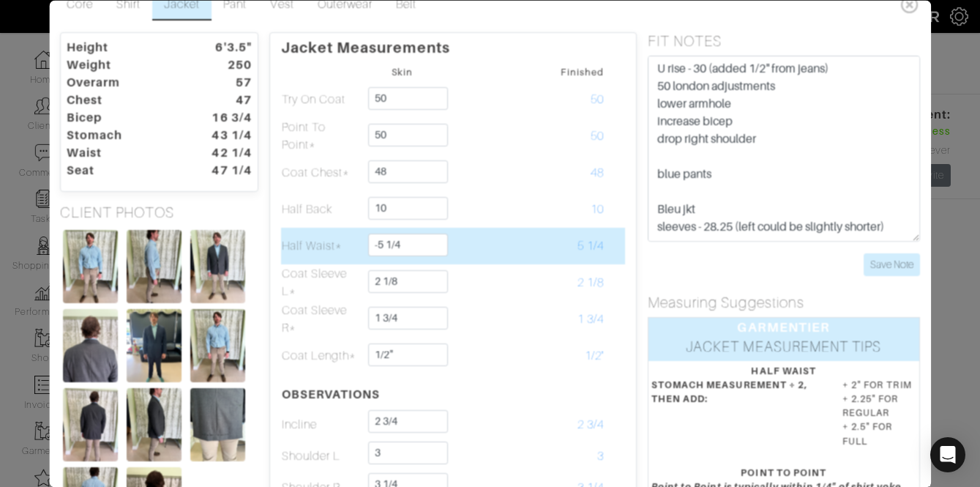 The image size is (980, 487). I want to click on span: 1/2", so click(594, 356).